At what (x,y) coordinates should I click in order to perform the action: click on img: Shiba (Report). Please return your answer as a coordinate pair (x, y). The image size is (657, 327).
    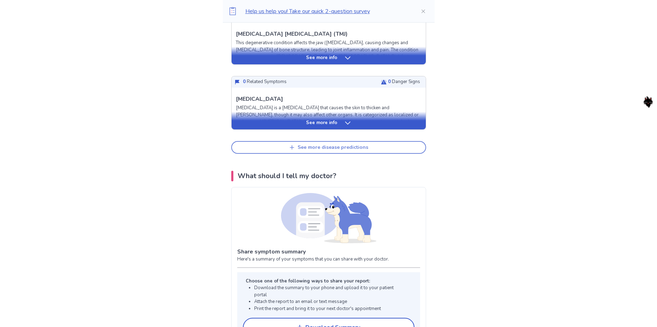
    Looking at the image, I should click on (329, 218).